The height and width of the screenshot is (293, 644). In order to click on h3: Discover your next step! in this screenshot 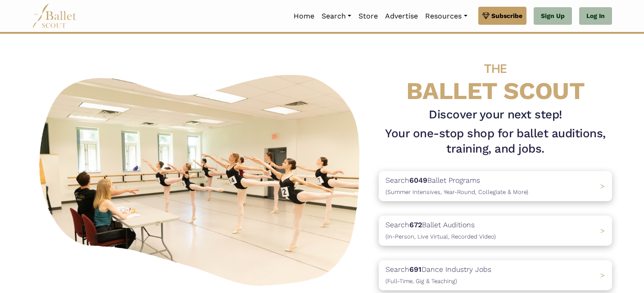, I will do `click(495, 115)`.